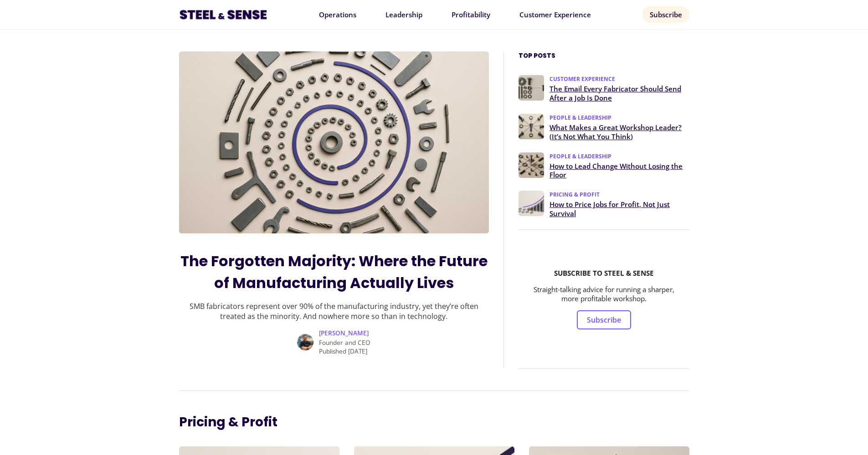 The width and height of the screenshot is (868, 455). What do you see at coordinates (619, 171) in the screenshot?
I see `a: How to Lead Change Without Losing the Floor` at bounding box center [619, 171].